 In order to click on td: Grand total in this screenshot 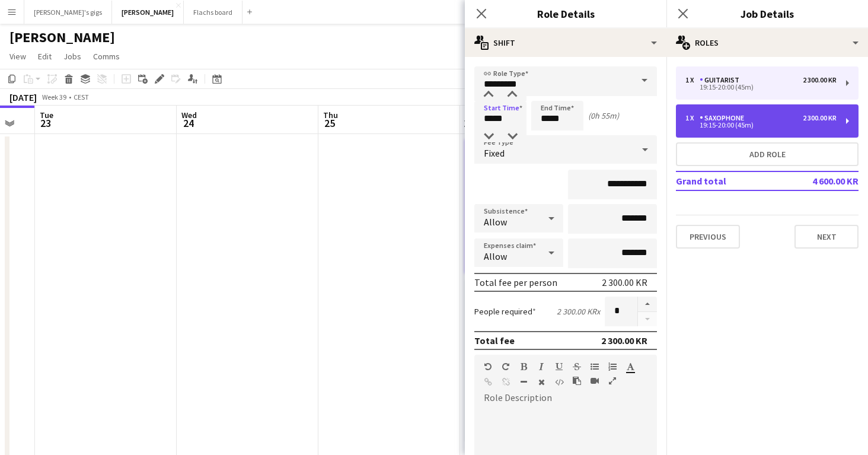, I will do `click(731, 181)`.